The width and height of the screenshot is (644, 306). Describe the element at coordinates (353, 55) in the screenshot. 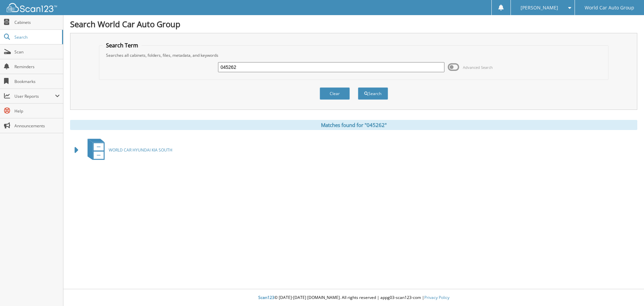

I see `div: Searches all cabinets, folders, files, metadata, and keywords` at that location.